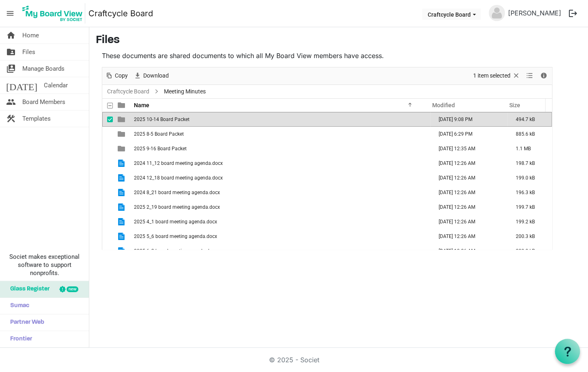 This screenshot has width=588, height=372. What do you see at coordinates (281, 193) in the screenshot?
I see `td: 2024 8_21 board meeting agenda.docx is template cell column header Name` at bounding box center [281, 193].